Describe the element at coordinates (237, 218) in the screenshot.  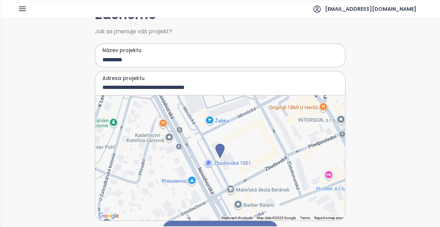
I see `button: Keyboard shortcuts` at that location.